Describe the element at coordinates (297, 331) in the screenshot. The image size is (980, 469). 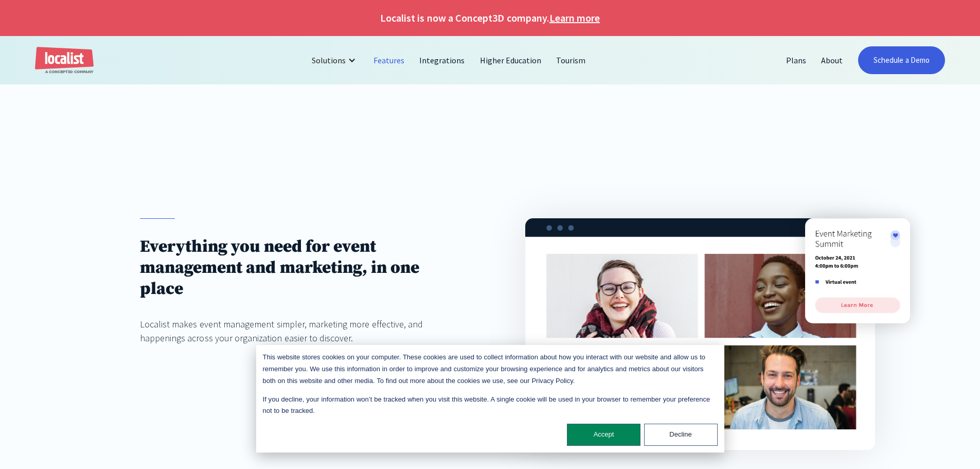
I see `div: Localist makes event management simpler, marketing more effective, and happenings across your org...` at that location.